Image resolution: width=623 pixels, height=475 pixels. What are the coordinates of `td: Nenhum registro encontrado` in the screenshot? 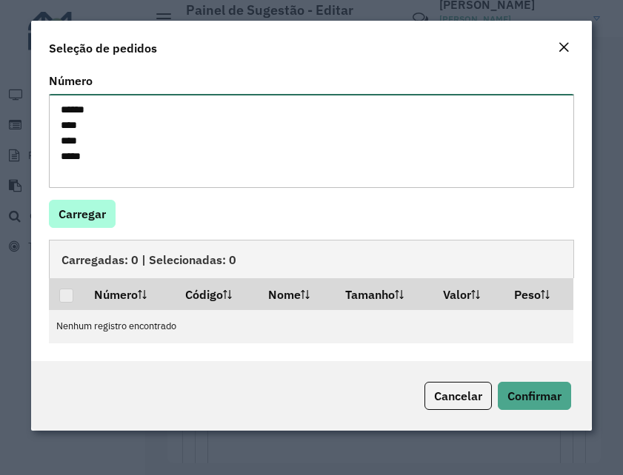 It's located at (311, 327).